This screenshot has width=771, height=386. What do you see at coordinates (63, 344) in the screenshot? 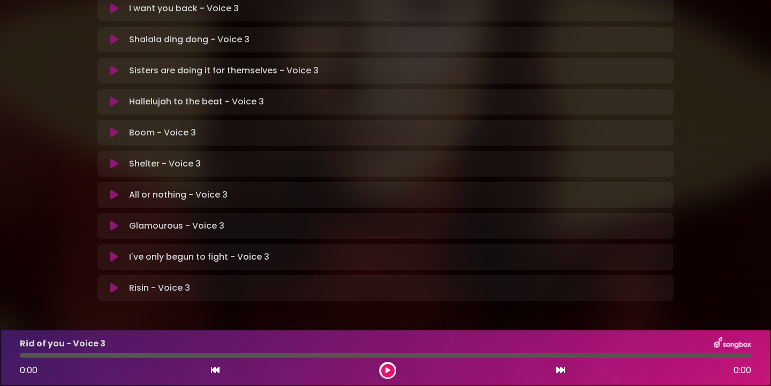
I see `p: Rid of you - Voice 3` at bounding box center [63, 344].